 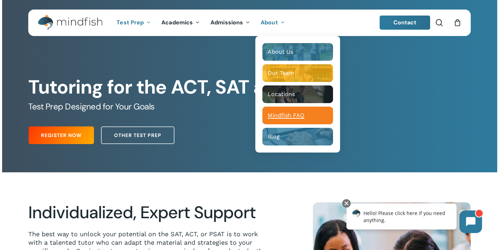 What do you see at coordinates (274, 136) in the screenshot?
I see `span: Blog` at bounding box center [274, 136].